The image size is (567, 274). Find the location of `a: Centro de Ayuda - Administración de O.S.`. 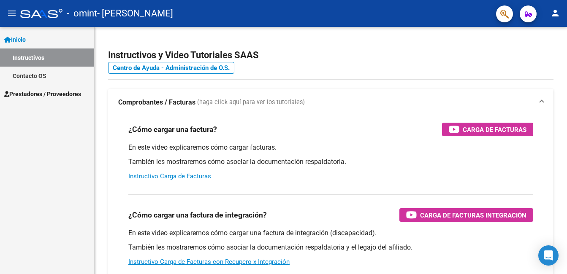

a: Centro de Ayuda - Administración de O.S. is located at coordinates (171, 68).